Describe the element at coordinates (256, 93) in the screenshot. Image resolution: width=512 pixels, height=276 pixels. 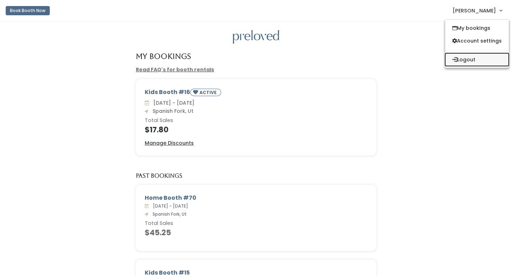
I see `div: Kids Booth #16` at that location.